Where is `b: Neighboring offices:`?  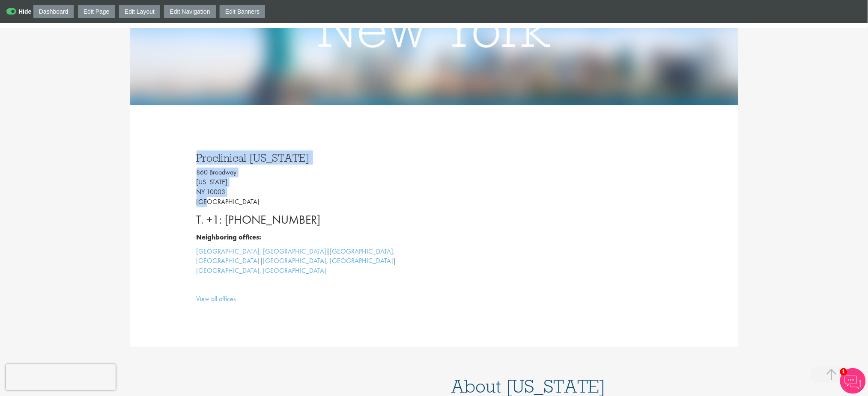 b: Neighboring offices: is located at coordinates (229, 237).